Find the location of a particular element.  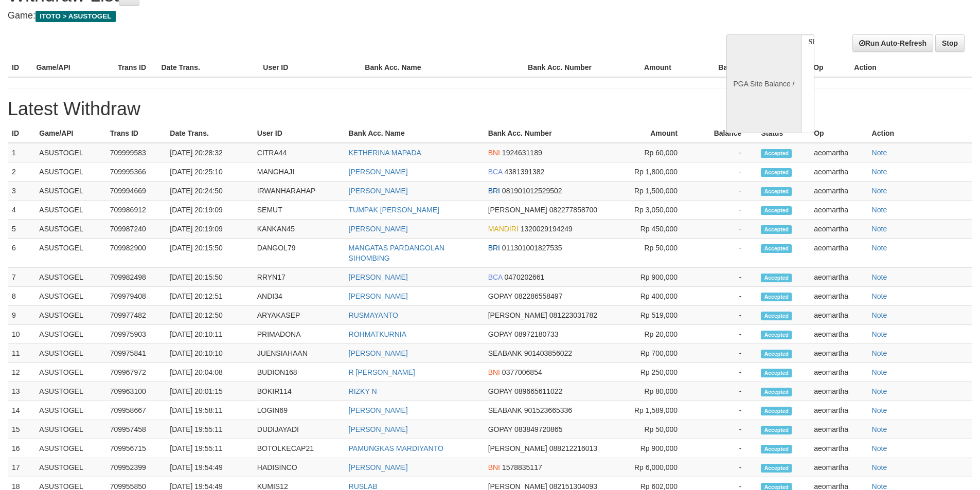

td: 10 is located at coordinates (21, 335).